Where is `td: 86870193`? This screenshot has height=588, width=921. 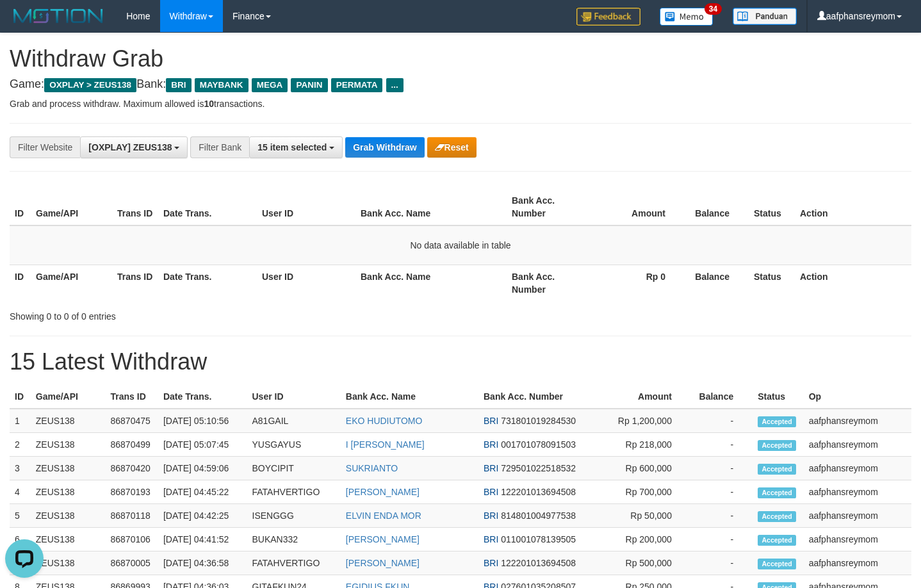
td: 86870193 is located at coordinates (132, 492).